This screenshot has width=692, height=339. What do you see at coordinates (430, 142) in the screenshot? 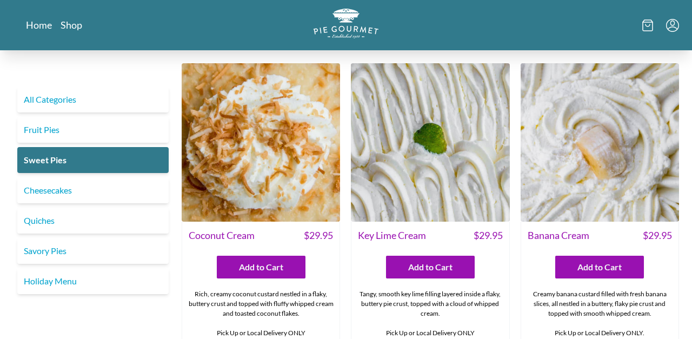
I see `a: Key Lime Cream` at bounding box center [430, 142].